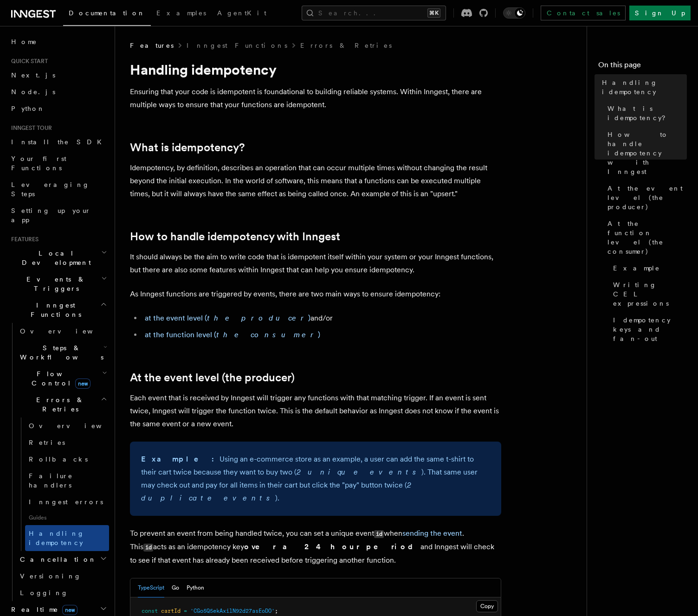 The height and width of the screenshot is (616, 698). What do you see at coordinates (233, 611) in the screenshot?
I see `span: 'CGo5Q5ekAxilN92d27asEoDO'` at bounding box center [233, 611].